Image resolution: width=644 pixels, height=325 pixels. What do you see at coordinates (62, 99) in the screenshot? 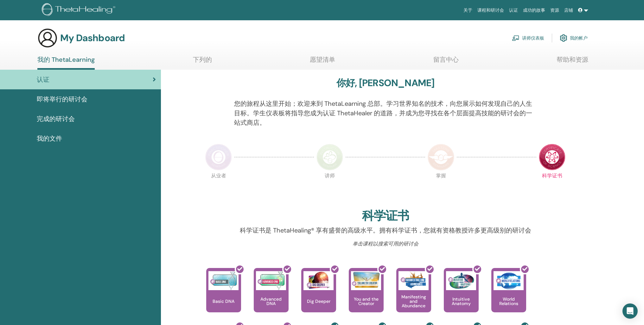
I see `span: 即将举行的研讨会` at bounding box center [62, 99].